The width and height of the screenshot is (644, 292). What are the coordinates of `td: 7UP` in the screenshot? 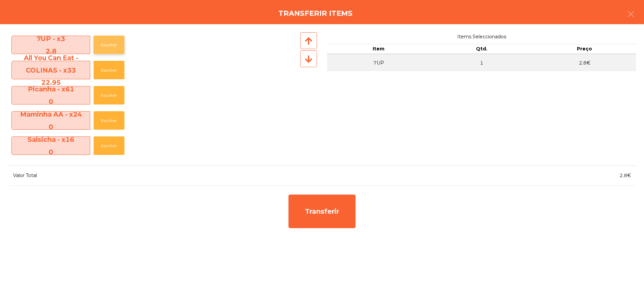 It's located at (379, 63).